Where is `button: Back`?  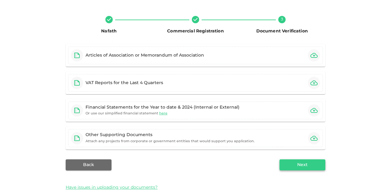
button: Back is located at coordinates (89, 165).